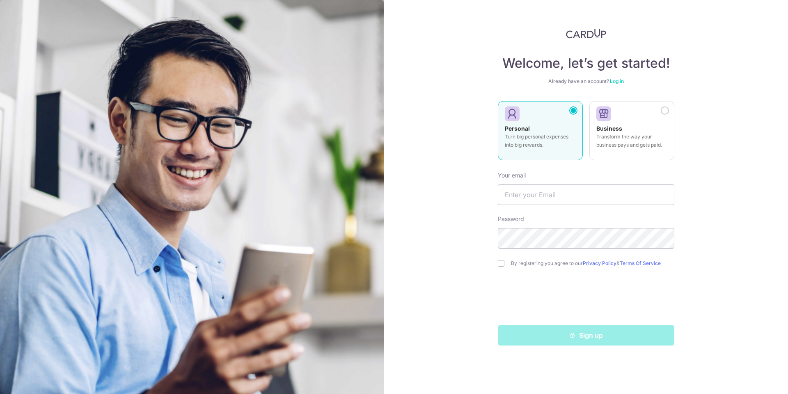  Describe the element at coordinates (632, 141) in the screenshot. I see `p: Transform the way your business pays and gets paid.` at that location.